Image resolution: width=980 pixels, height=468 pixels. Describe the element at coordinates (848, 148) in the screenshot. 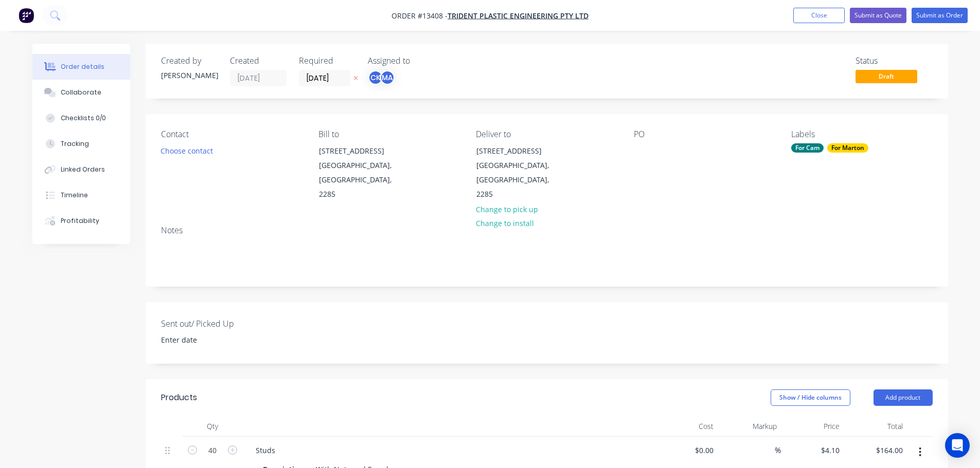

I see `div: For Marton` at that location.